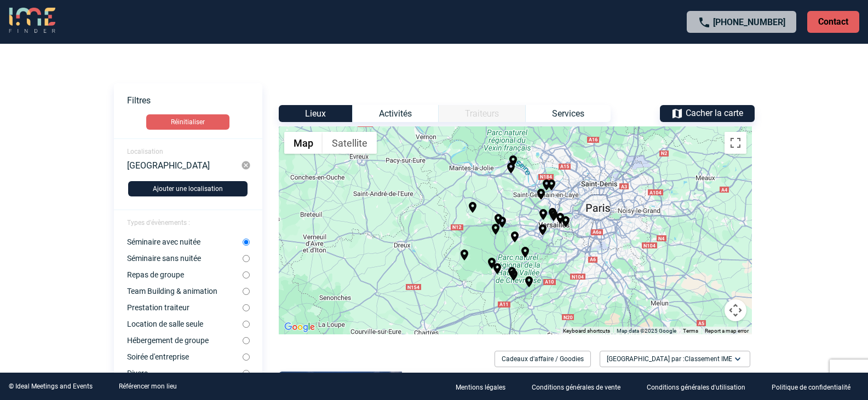  Describe the element at coordinates (554, 217) in the screenshot. I see `gmp-advanced-marker: Le Louis Versailles Château, MGallery` at that location.